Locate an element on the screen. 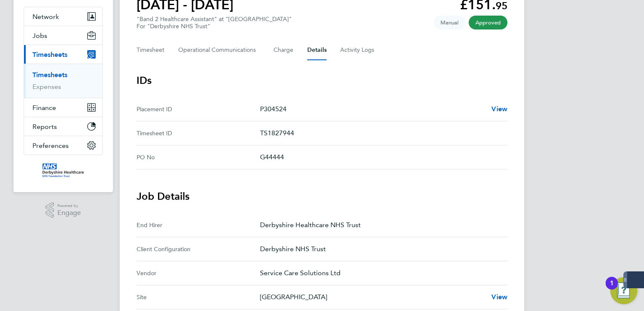 The width and height of the screenshot is (644, 311). button: Open Resource Center, 1 new notification is located at coordinates (624, 291).